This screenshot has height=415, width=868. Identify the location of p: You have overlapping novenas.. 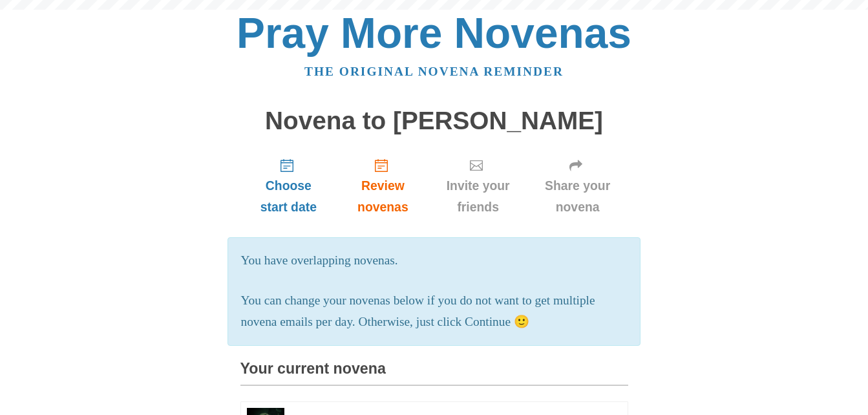
(434, 260).